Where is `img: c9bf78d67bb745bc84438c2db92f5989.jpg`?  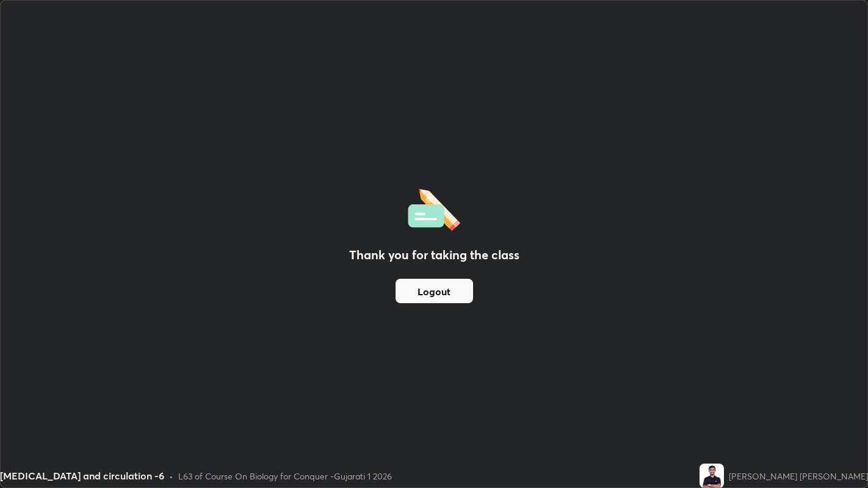 img: c9bf78d67bb745bc84438c2db92f5989.jpg is located at coordinates (712, 476).